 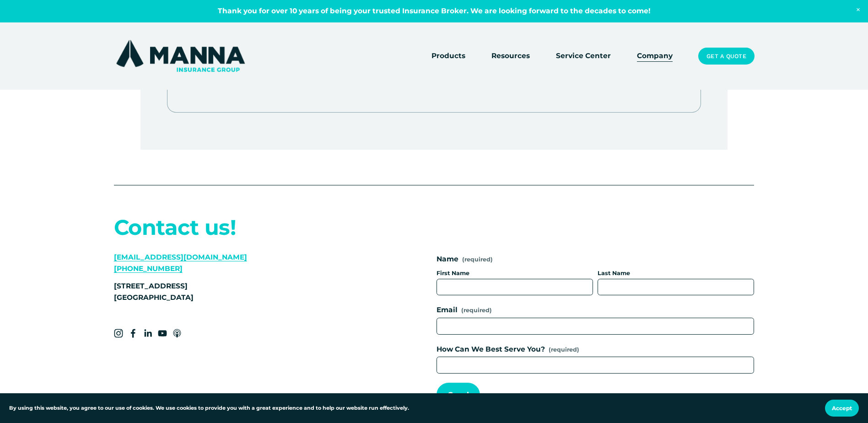 What do you see at coordinates (584, 56) in the screenshot?
I see `a: Service Center` at bounding box center [584, 56].